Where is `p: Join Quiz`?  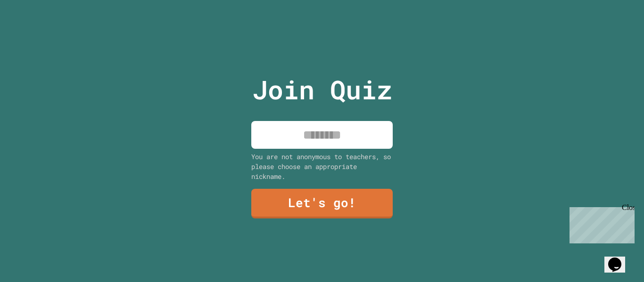 p: Join Quiz is located at coordinates (322, 90).